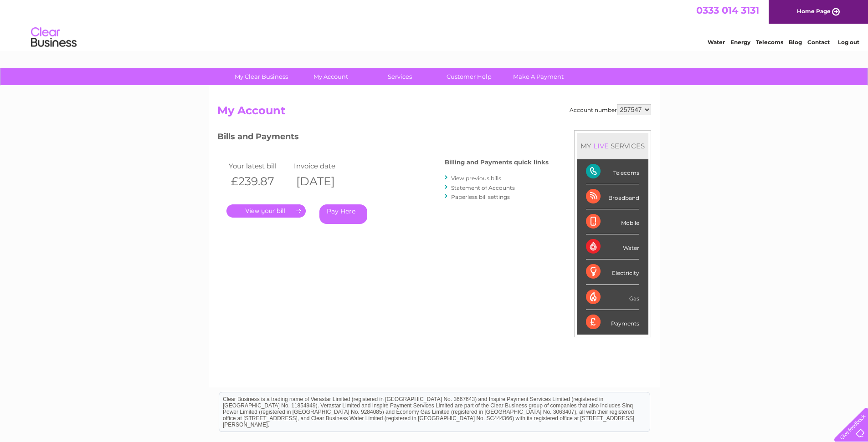 The width and height of the screenshot is (868, 442). I want to click on div: Payments, so click(613, 323).